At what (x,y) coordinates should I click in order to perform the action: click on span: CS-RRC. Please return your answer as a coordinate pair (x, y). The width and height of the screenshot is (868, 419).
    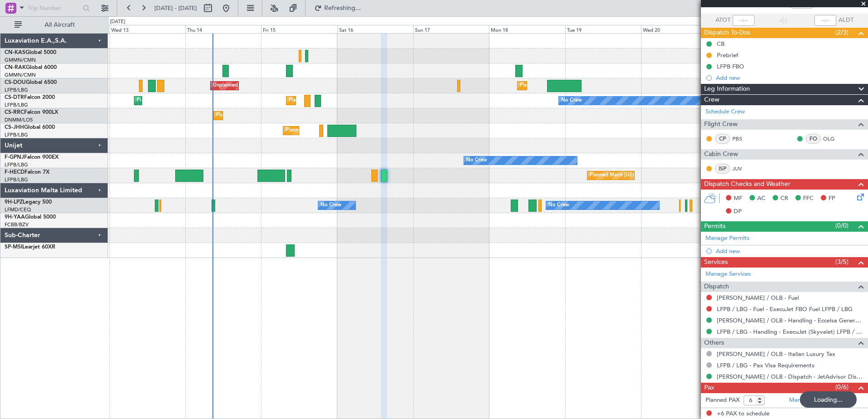
    Looking at the image, I should click on (14, 112).